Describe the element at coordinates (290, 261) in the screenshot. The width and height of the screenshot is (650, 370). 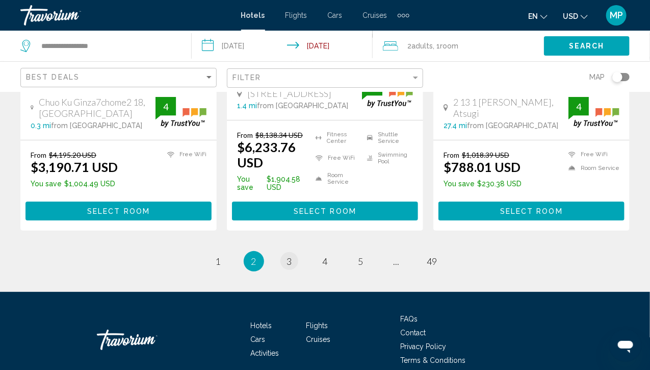
I see `span: 3` at that location.